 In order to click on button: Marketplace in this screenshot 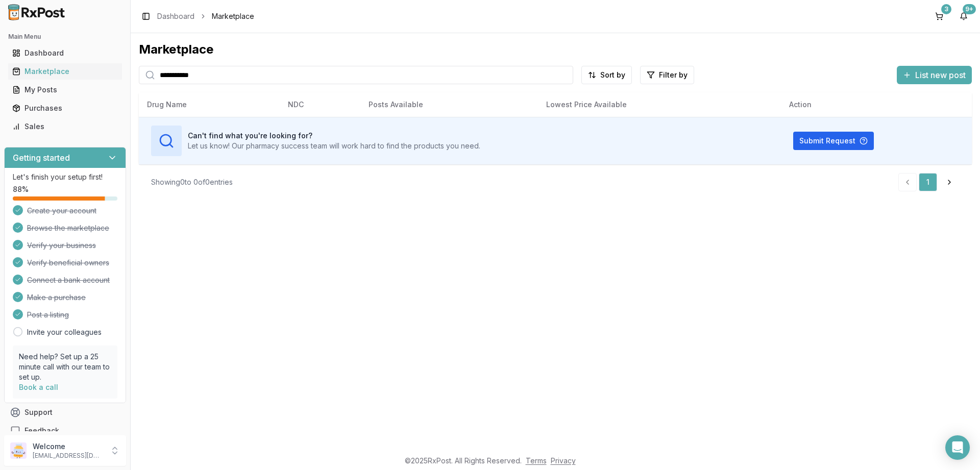, I will do `click(65, 71)`.